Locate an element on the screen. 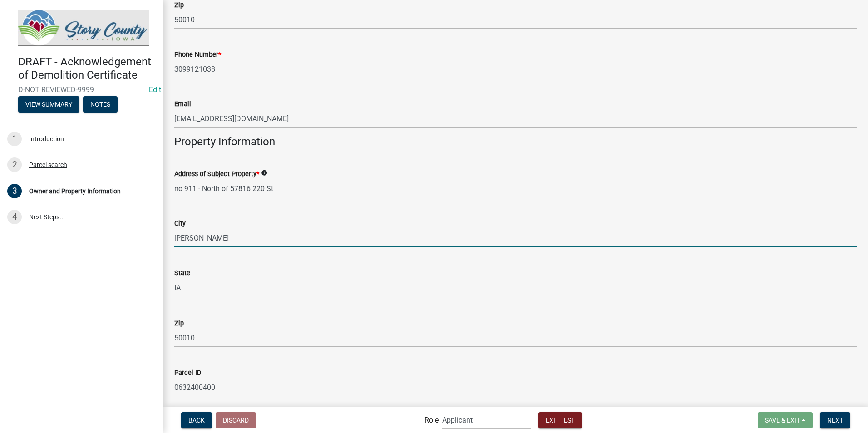 This screenshot has height=433, width=868. wm-modal-confirm: Summary is located at coordinates (49, 105).